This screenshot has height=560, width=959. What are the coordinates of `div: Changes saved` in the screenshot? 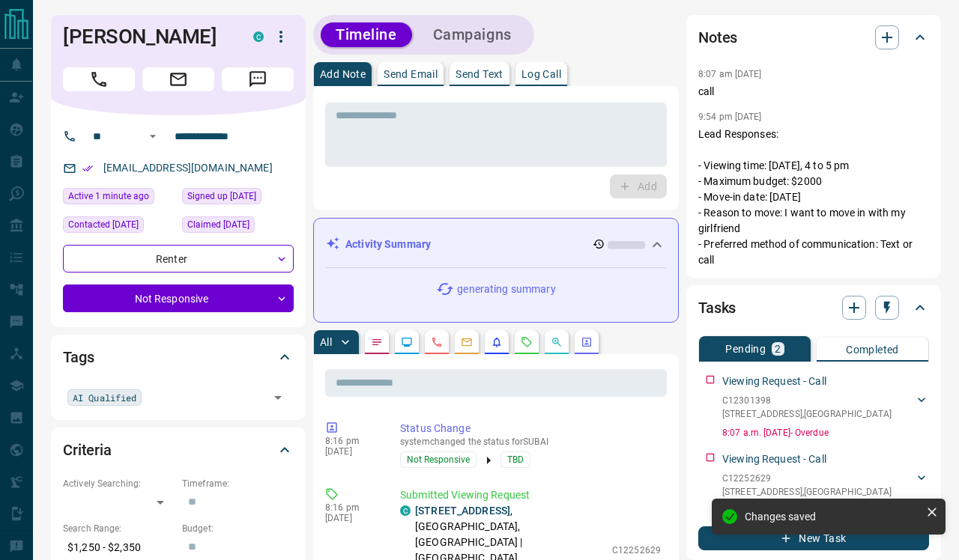 It's located at (832, 517).